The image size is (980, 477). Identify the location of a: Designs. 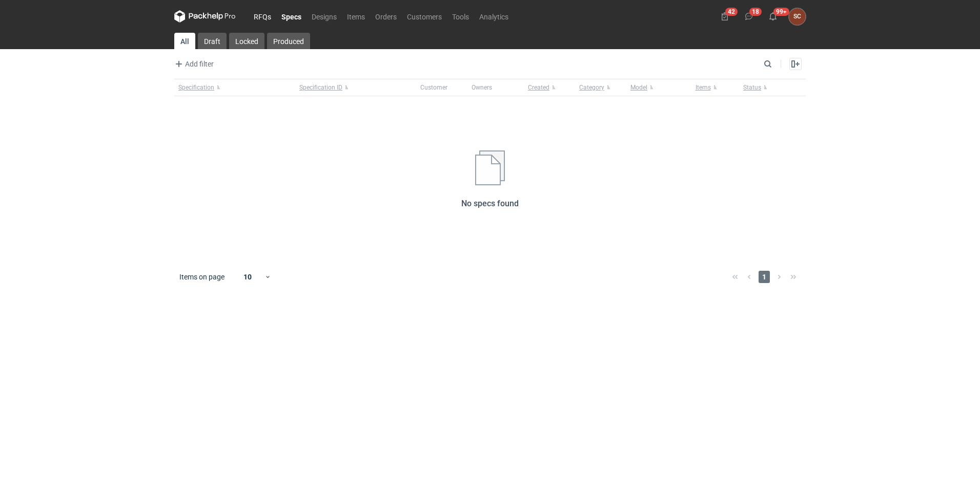
(324, 16).